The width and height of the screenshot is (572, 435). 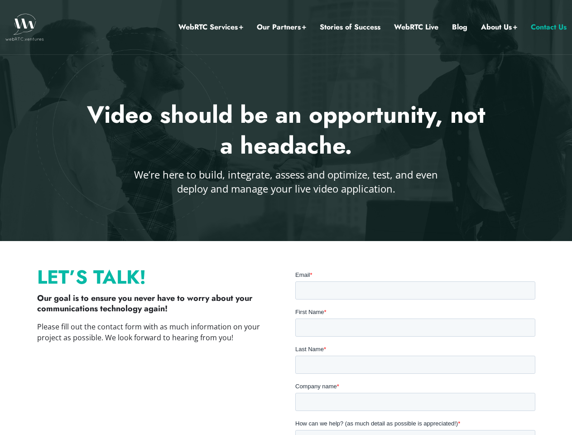 What do you see at coordinates (286, 182) in the screenshot?
I see `p: We’re here to build, integrate, assess and optimize, test, and even deploy and manage your live v...` at bounding box center [286, 182].